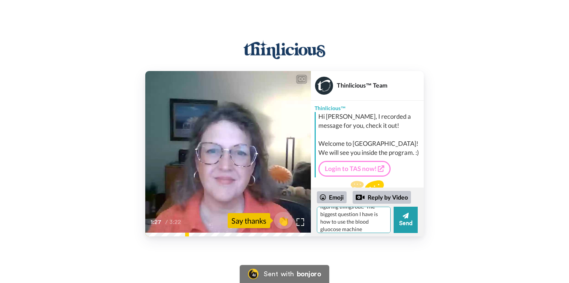 This screenshot has width=569, height=283. Describe the element at coordinates (367, 194) in the screenshot. I see `div: Send Thinlicious™ a reply.` at that location.